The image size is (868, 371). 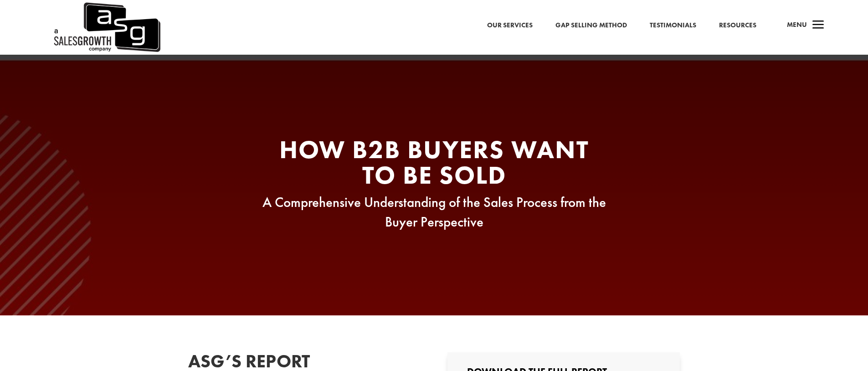 I want to click on a: Testimonials, so click(x=673, y=26).